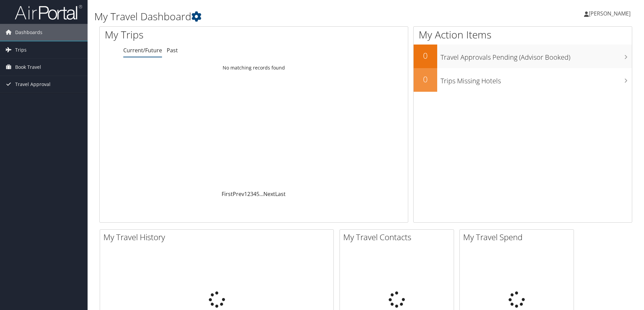 This screenshot has width=644, height=310. I want to click on a: 3, so click(252, 194).